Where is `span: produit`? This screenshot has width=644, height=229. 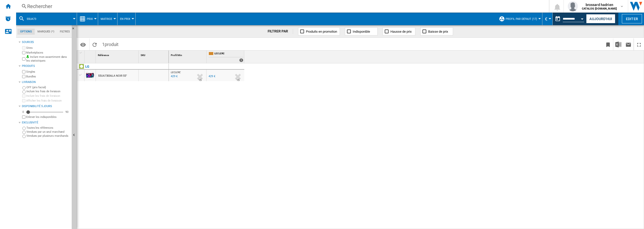 span: produit is located at coordinates (111, 44).